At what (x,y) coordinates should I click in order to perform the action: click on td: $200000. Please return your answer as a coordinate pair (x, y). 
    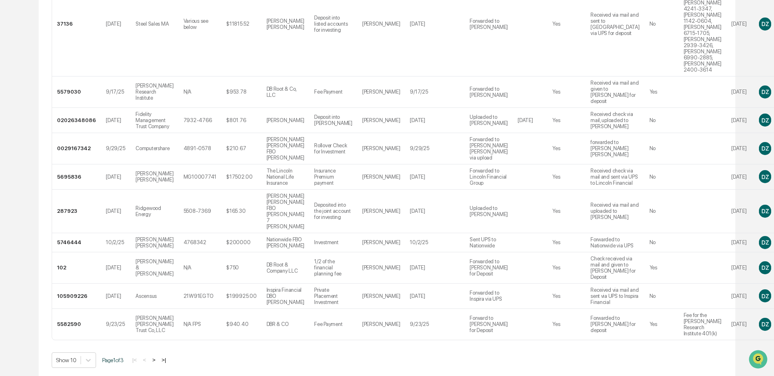
    Looking at the image, I should click on (241, 243).